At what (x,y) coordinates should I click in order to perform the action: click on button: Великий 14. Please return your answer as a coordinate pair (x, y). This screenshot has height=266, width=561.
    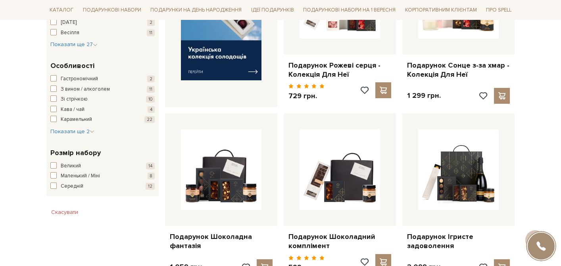
    Looking at the image, I should click on (102, 166).